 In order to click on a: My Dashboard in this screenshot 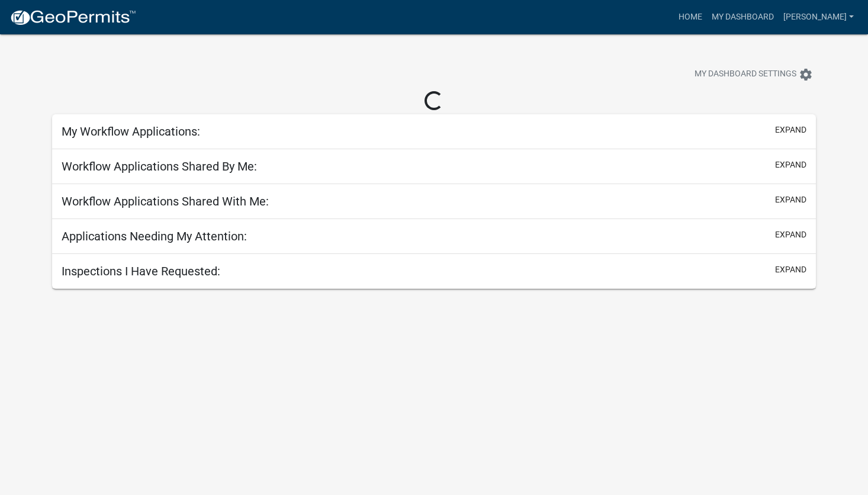, I will do `click(742, 17)`.